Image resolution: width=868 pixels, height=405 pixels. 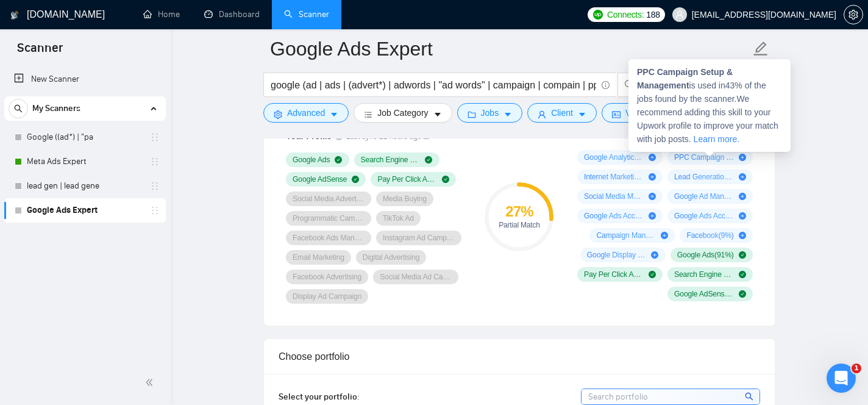 I want to click on span: Social Media Marketing ( 22 %), so click(x=614, y=196).